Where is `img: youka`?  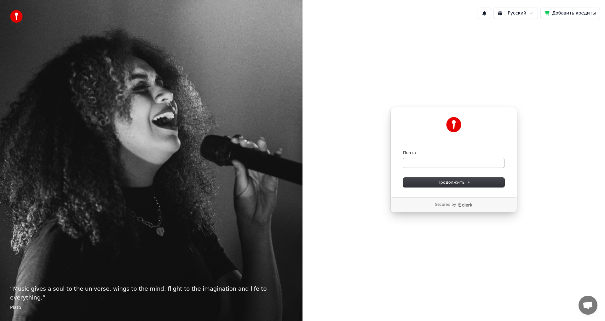 img: youka is located at coordinates (16, 16).